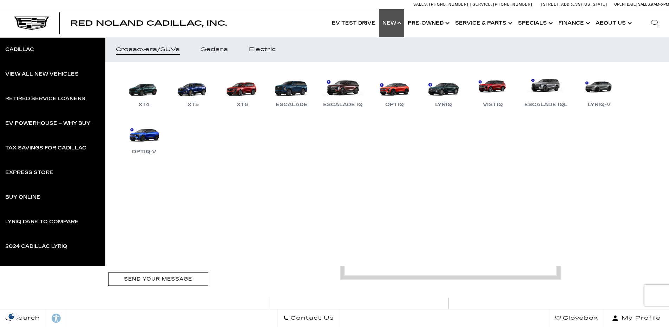 The width and height of the screenshot is (669, 327). Describe the element at coordinates (613, 23) in the screenshot. I see `a: About Us` at that location.